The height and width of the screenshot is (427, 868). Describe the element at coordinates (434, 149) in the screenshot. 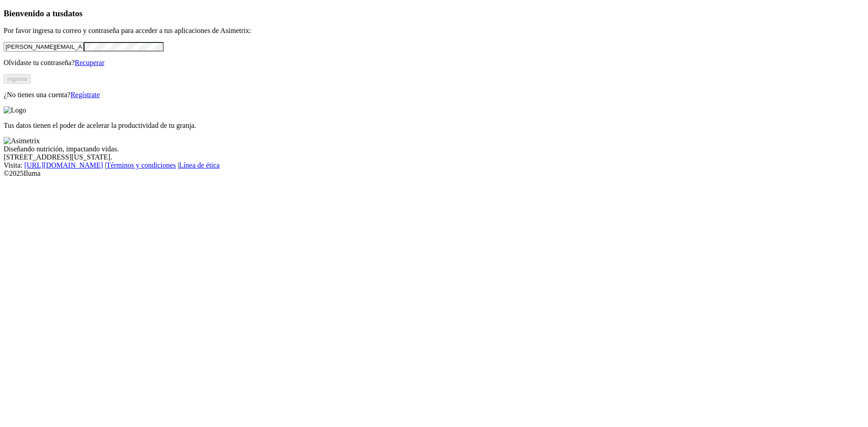

I see `div: Diseñando nutrición, impactando vidas.` at that location.